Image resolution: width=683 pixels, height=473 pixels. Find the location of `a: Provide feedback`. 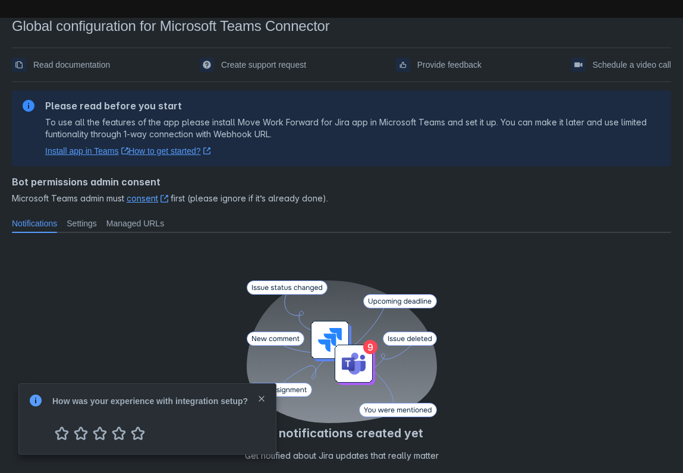

a: Provide feedback is located at coordinates (439, 65).